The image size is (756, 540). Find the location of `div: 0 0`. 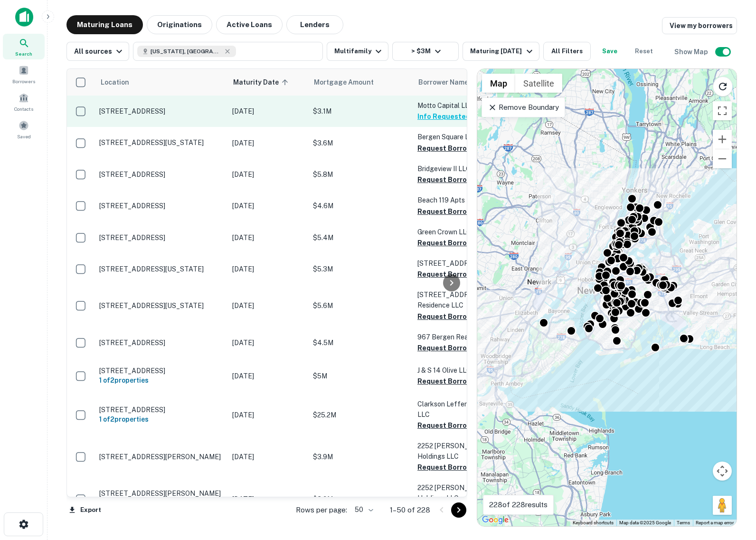

div: 0 0 is located at coordinates (607, 297).